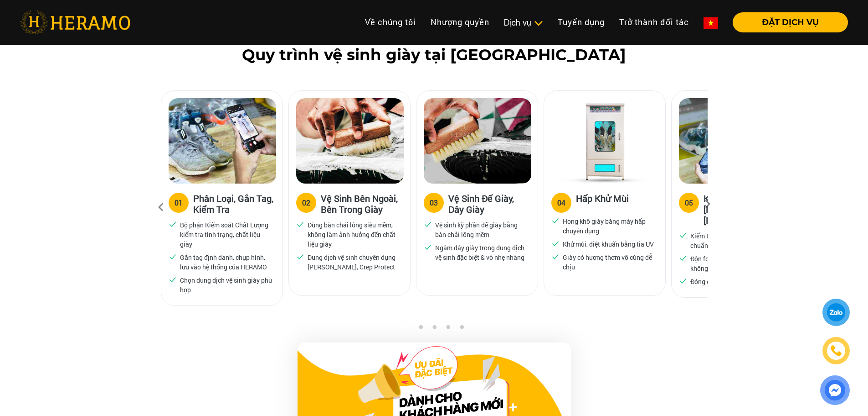  I want to click on img: subToggleIcon, so click(539, 23).